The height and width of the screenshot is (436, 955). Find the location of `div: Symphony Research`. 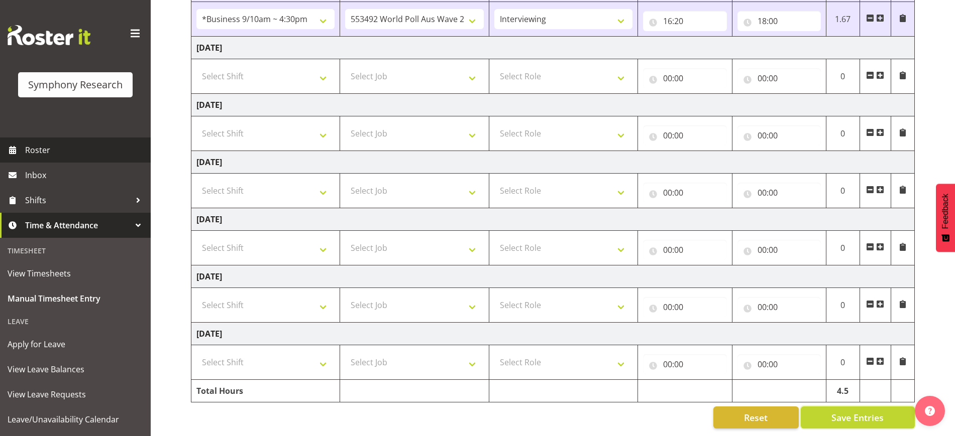

div: Symphony Research is located at coordinates (75, 85).